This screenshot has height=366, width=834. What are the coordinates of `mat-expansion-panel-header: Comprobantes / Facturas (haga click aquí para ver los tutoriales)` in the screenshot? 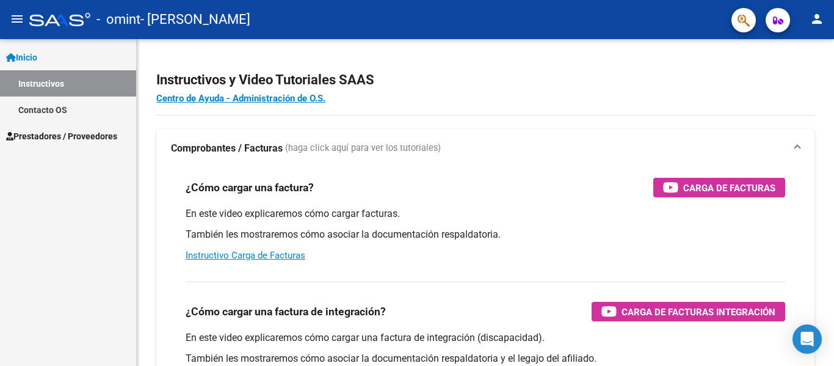 It's located at (485, 148).